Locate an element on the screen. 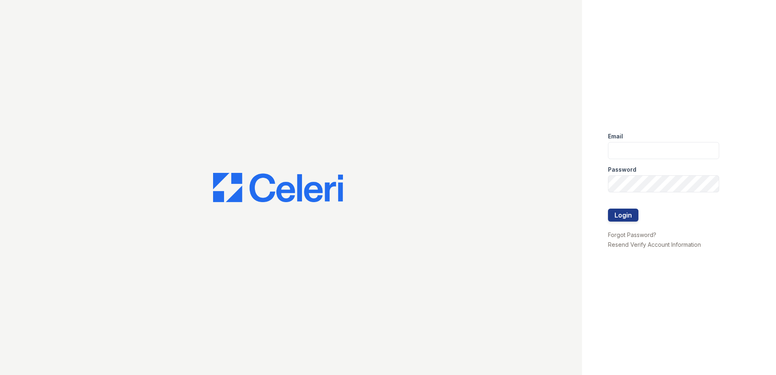 This screenshot has height=375, width=776. a: Forgot Password? is located at coordinates (632, 235).